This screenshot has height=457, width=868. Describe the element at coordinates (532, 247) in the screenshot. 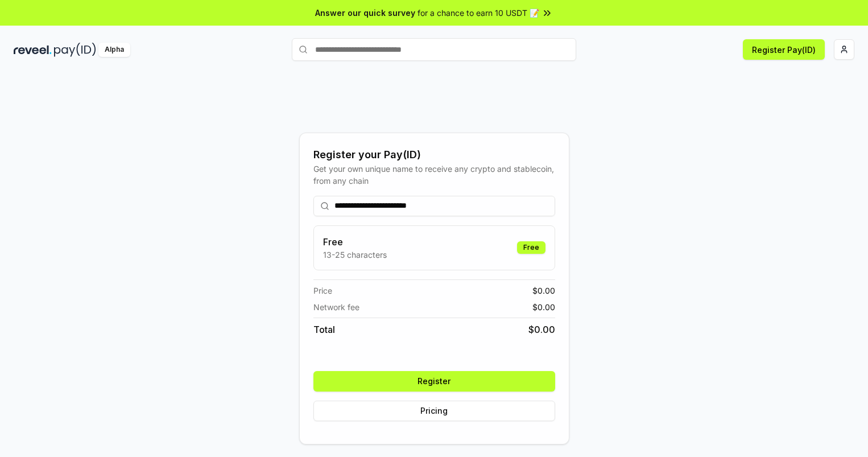

I see `div: Free` at that location.